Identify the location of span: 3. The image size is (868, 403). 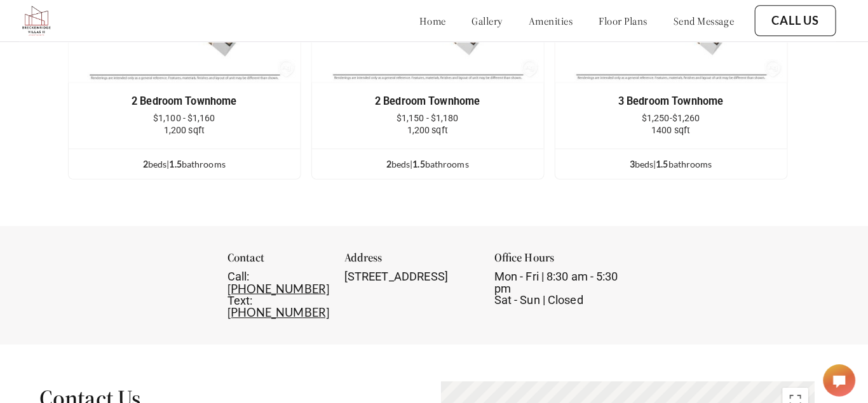
(635, 161).